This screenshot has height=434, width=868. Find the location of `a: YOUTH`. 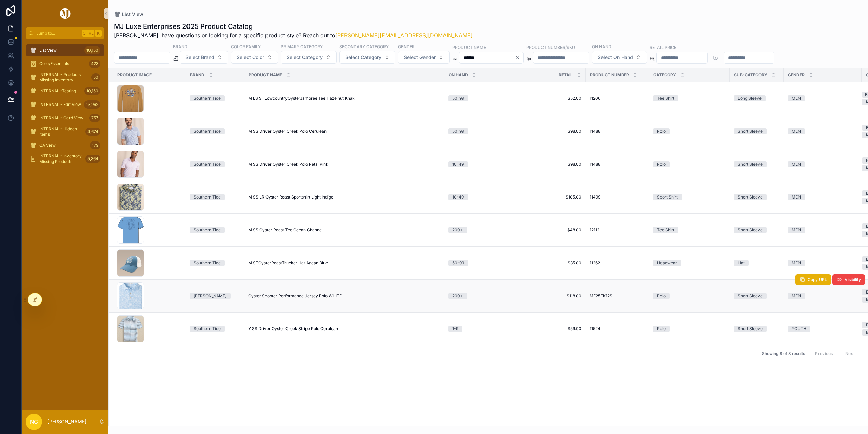

a: YOUTH is located at coordinates (823, 329).